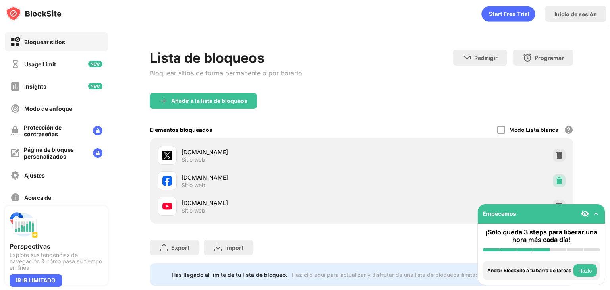 The height and width of the screenshot is (290, 610). Describe the element at coordinates (35, 175) in the screenshot. I see `div: Ajustes` at that location.